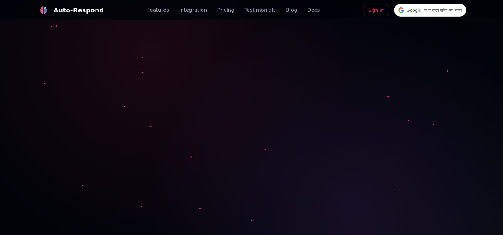 This screenshot has height=235, width=503. Describe the element at coordinates (291, 10) in the screenshot. I see `a: Blog` at that location.